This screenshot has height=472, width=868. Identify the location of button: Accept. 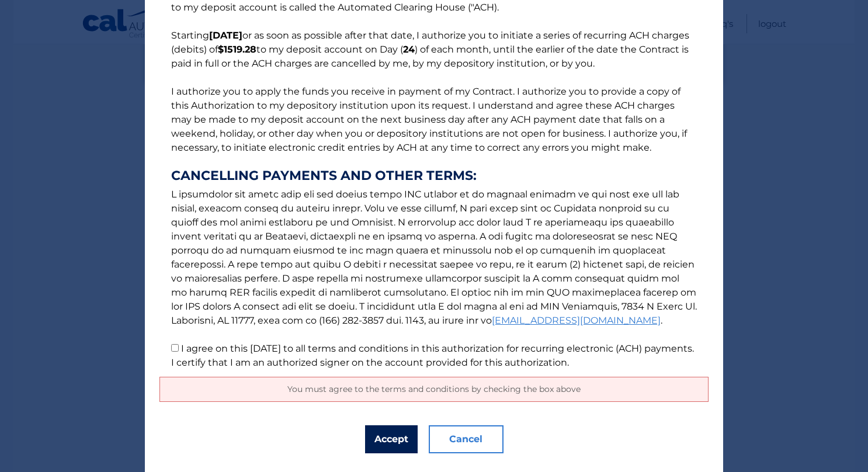
(392, 439).